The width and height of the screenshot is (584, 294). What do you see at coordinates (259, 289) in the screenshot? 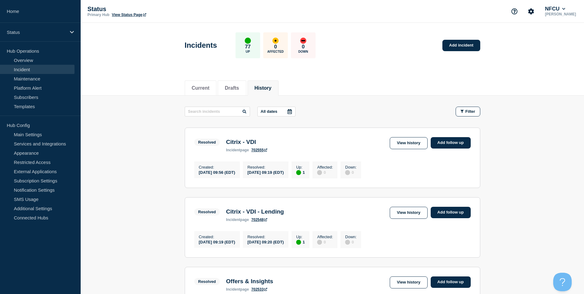
I see `a: 702533` at bounding box center [259, 289].